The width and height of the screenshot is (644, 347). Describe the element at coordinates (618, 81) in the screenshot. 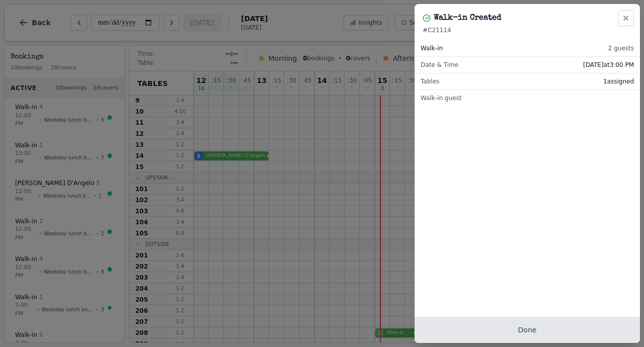

I see `span: 1 assigned` at that location.